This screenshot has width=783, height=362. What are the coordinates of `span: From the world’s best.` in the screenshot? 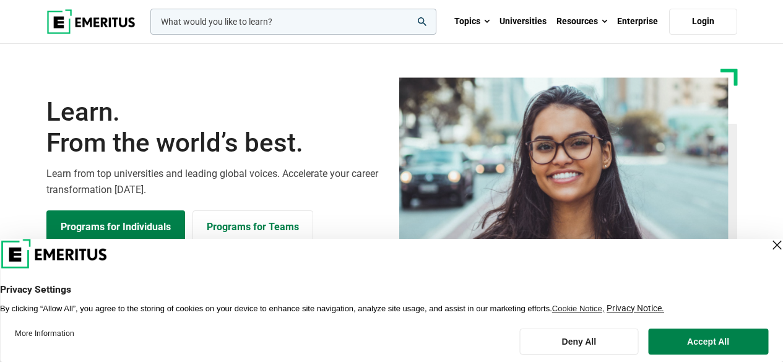 It's located at (215, 143).